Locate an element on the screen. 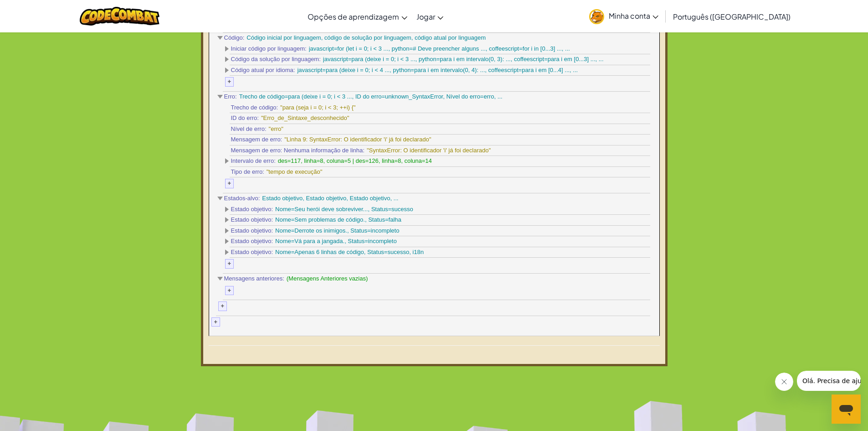  img: avatar is located at coordinates (597, 17).